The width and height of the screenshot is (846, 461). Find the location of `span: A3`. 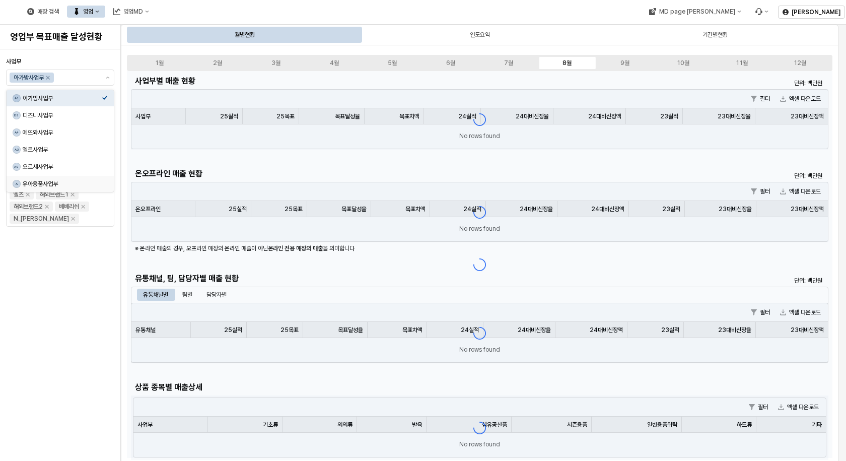

span: A3 is located at coordinates (17, 150).